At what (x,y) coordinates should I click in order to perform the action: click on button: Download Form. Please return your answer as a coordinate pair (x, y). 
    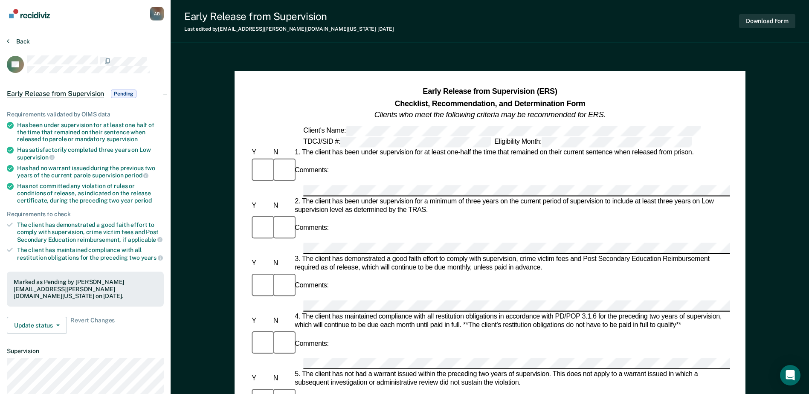
    Looking at the image, I should click on (767, 21).